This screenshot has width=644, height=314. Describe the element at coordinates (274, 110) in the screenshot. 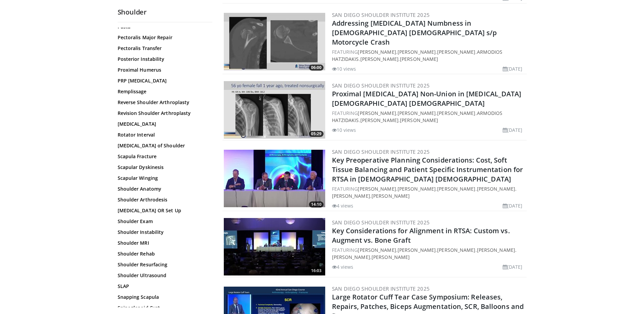

I see `img: fbaf61e4-de33-46c8-8a8b-f1ae69e01698.300x170_q85_crop-smart_upscale.jpg` at that location.